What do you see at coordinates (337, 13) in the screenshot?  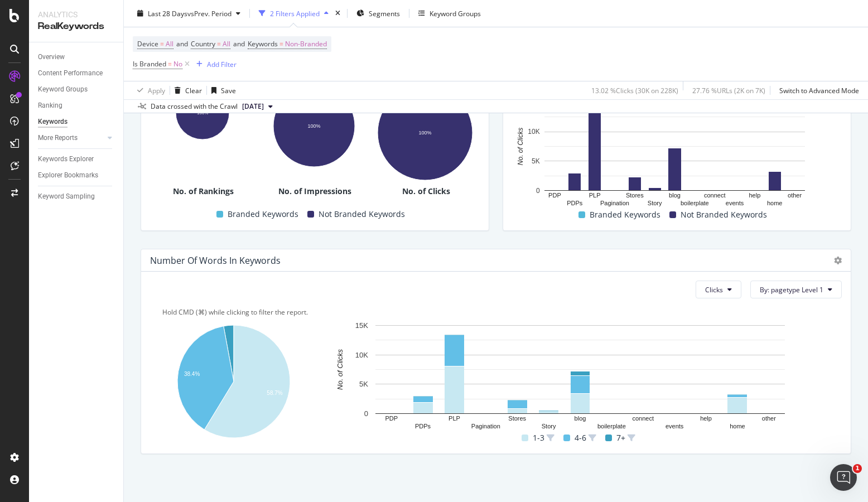 I see `div: times` at bounding box center [337, 13].